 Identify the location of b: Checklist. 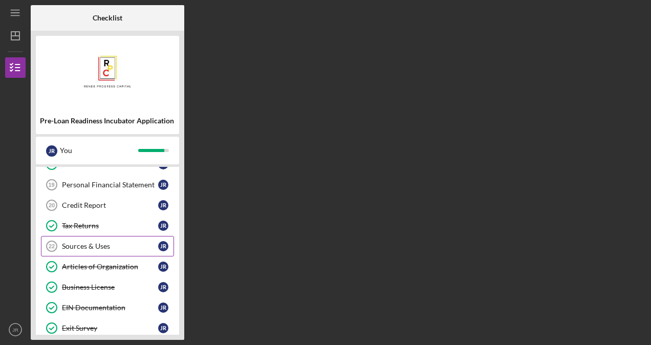
(108, 18).